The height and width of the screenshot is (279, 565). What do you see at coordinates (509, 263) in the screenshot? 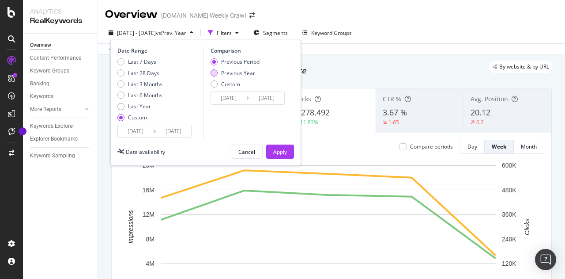
I see `text: 120K` at bounding box center [509, 263].